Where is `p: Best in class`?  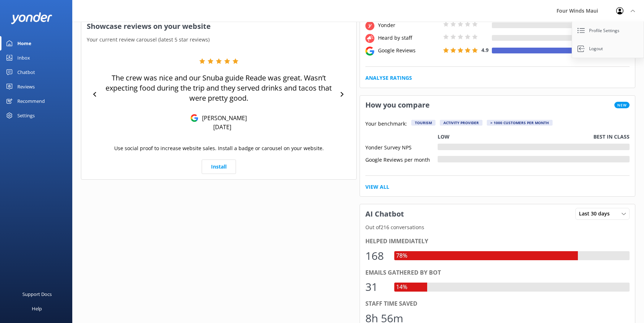 p: Best in class is located at coordinates (611, 137).